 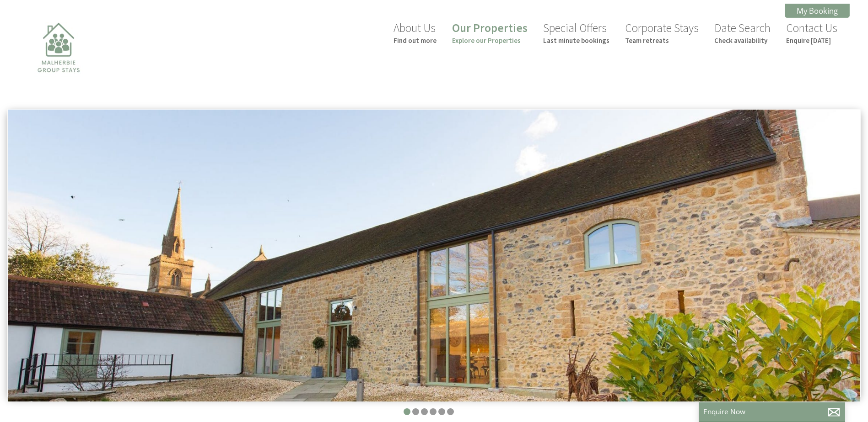 I want to click on p: Enquire Now, so click(x=771, y=412).